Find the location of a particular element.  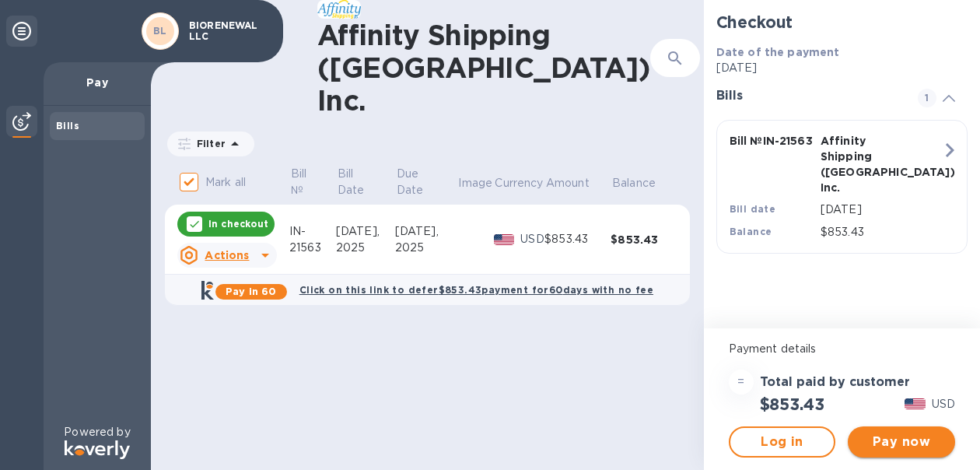

b: Pay in 60 is located at coordinates (250, 291).